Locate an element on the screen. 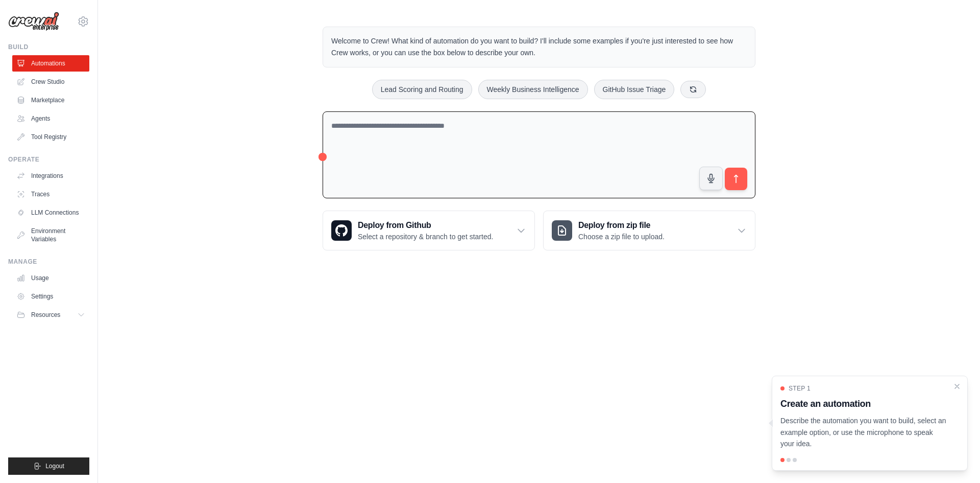 Image resolution: width=980 pixels, height=483 pixels. button: Lead Scoring and Routing is located at coordinates (422, 90).